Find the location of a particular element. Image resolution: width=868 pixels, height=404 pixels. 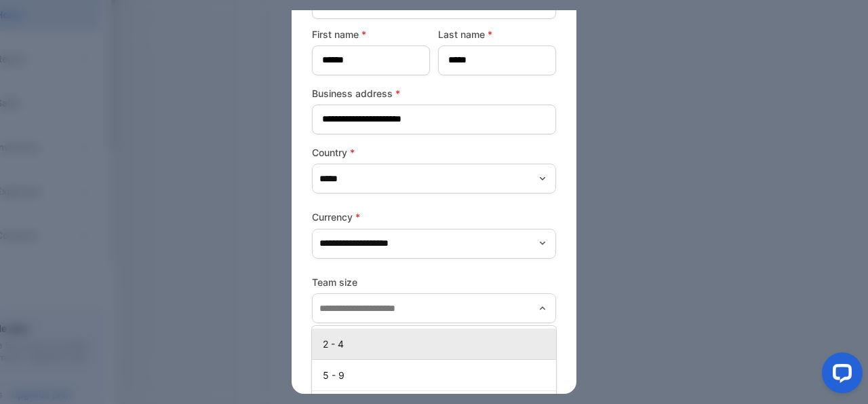

button: Open LiveChat chat widget is located at coordinates (31, 26).